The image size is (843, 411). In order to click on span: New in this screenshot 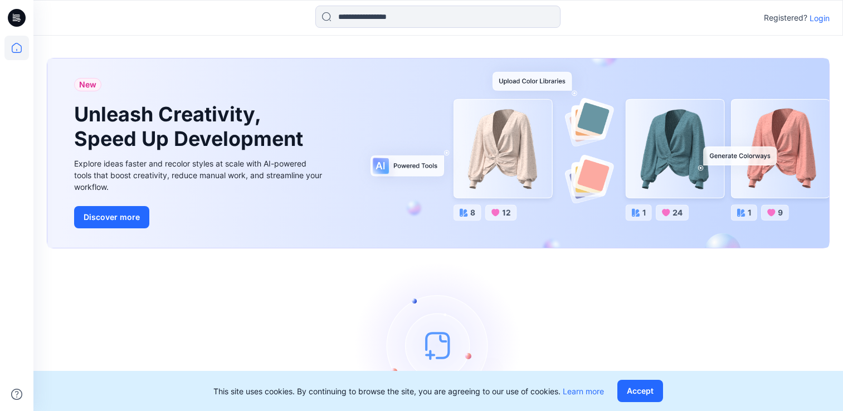, I will do `click(87, 85)`.